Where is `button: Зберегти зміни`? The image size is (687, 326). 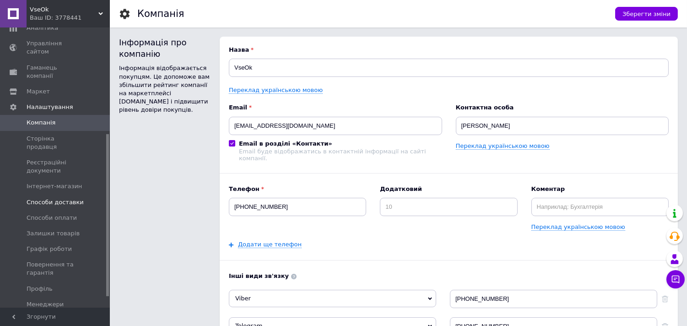 button: Зберегти зміни is located at coordinates (647, 14).